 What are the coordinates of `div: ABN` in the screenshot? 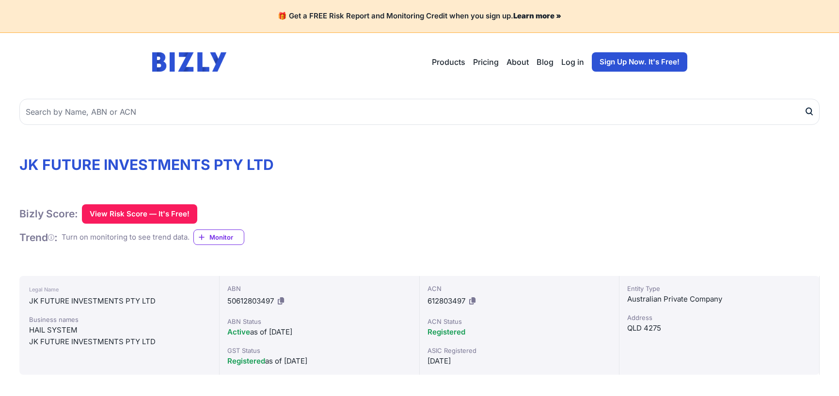 It's located at (319, 289).